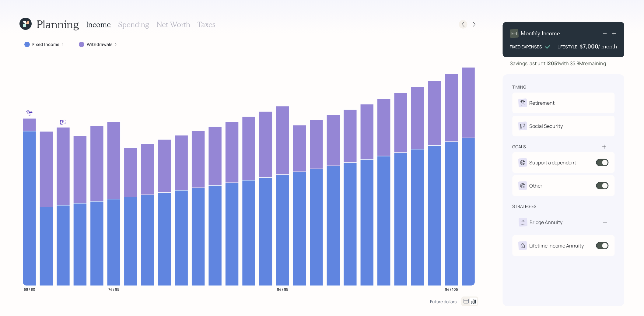 The image size is (644, 316). Describe the element at coordinates (546, 126) in the screenshot. I see `div: Social Security` at that location.